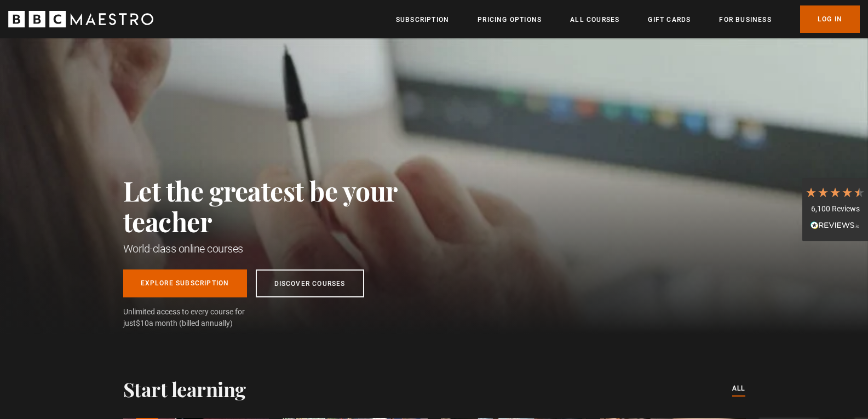 The height and width of the screenshot is (419, 868). What do you see at coordinates (285, 248) in the screenshot?
I see `h1: World-class online courses` at bounding box center [285, 248].